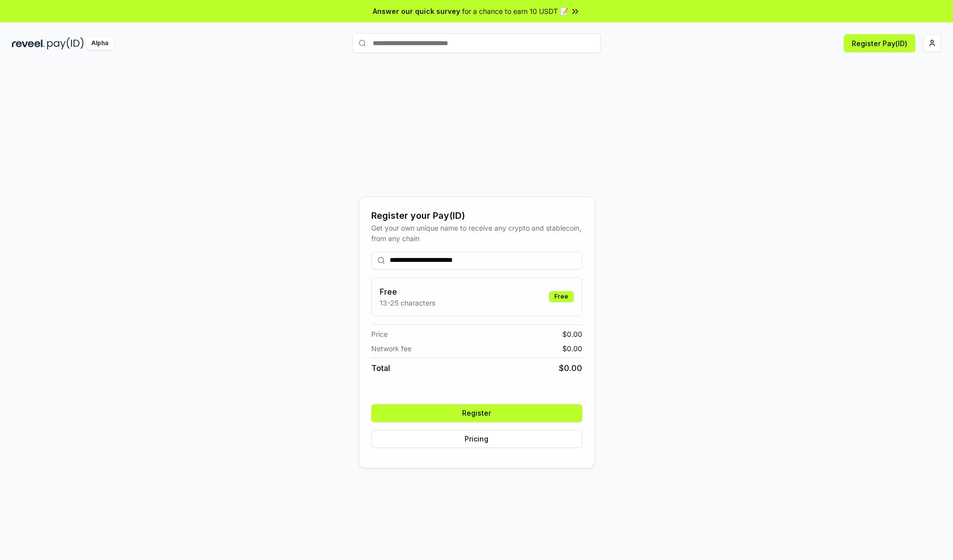  I want to click on button: Register, so click(477, 413).